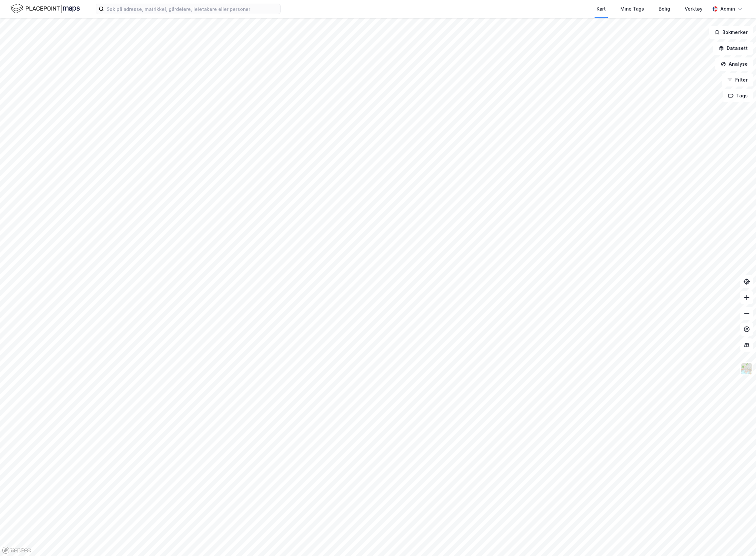 The height and width of the screenshot is (556, 756). What do you see at coordinates (632, 9) in the screenshot?
I see `div: Mine Tags` at bounding box center [632, 9].